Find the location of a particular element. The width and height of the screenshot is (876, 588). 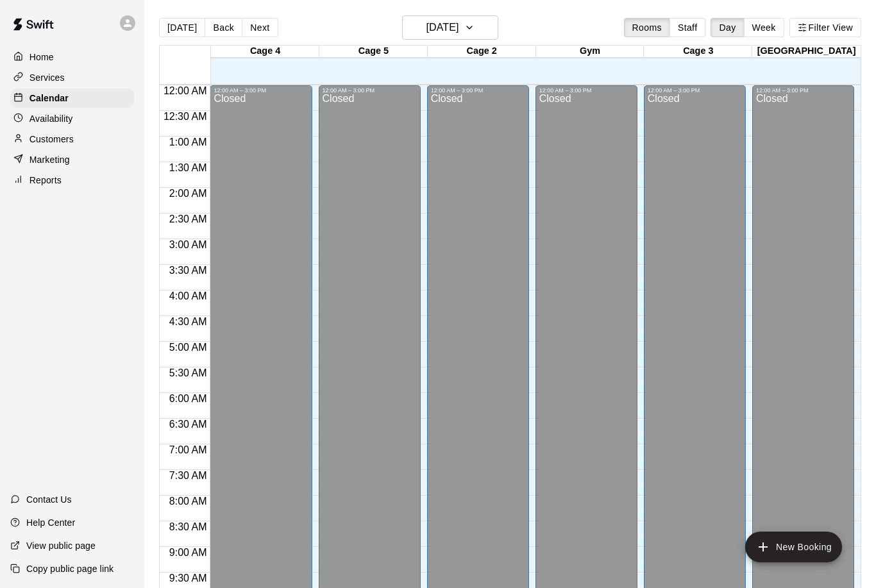

a: Calendar is located at coordinates (72, 98).